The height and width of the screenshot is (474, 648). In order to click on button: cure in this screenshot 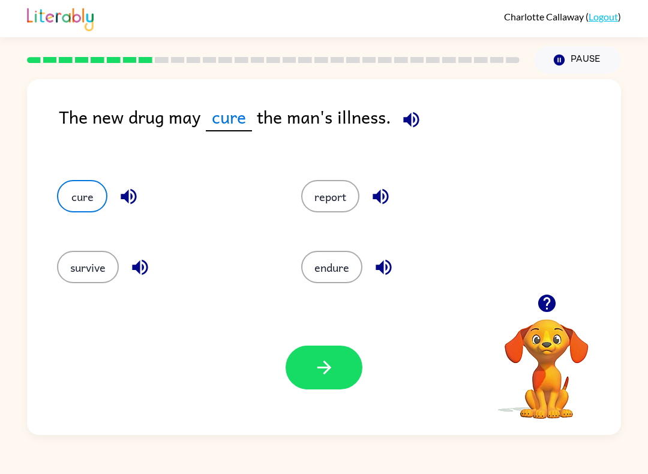, I will do `click(82, 196)`.